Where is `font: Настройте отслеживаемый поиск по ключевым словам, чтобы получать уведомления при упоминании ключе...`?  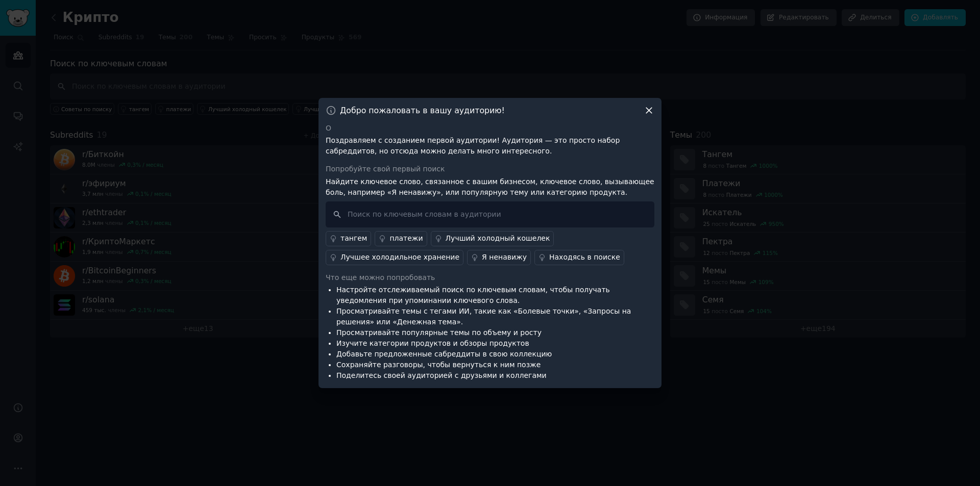
font: Настройте отслеживаемый поиск по ключевым словам, чтобы получать уведомления при упоминании ключе... is located at coordinates (474, 295).